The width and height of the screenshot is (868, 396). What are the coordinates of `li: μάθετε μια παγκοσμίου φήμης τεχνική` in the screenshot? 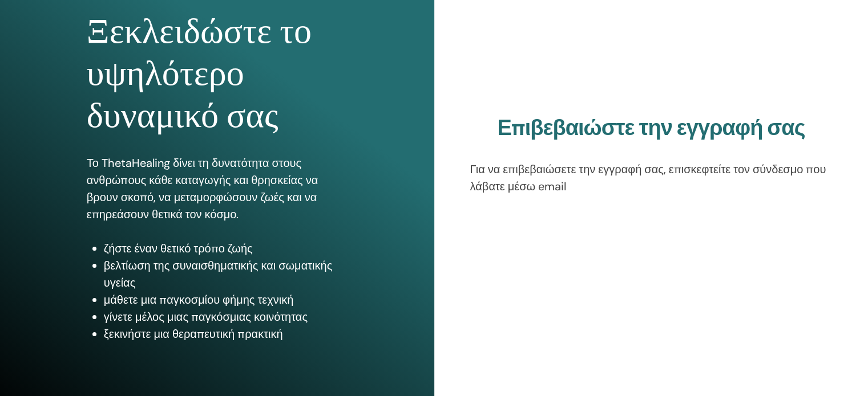 It's located at (226, 300).